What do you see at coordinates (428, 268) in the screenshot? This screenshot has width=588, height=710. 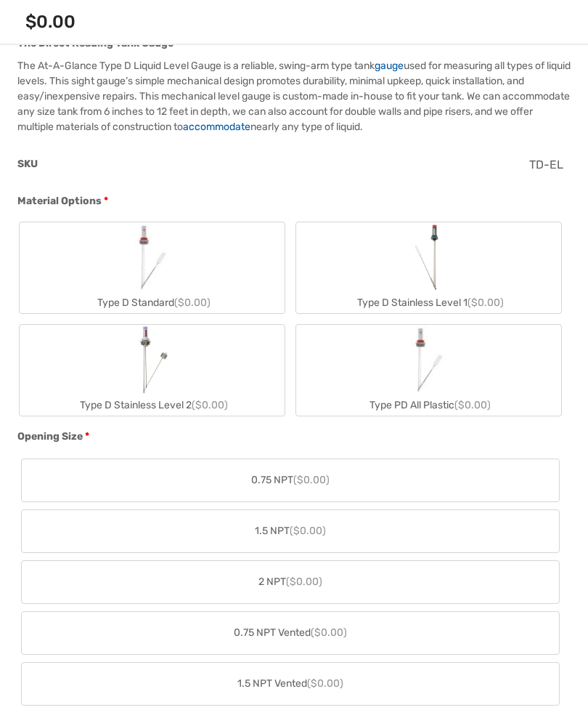 I see `label: Type D Stainless Level 1` at bounding box center [428, 268].